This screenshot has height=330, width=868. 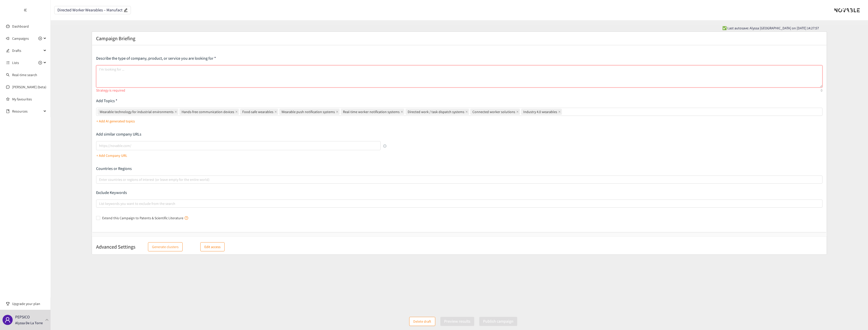 I want to click on span: Delete draft, so click(x=422, y=321).